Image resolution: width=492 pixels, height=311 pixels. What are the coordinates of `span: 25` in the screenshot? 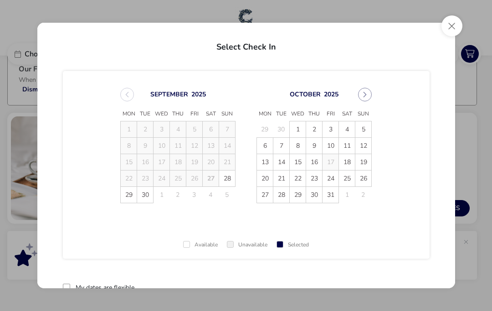 It's located at (346, 178).